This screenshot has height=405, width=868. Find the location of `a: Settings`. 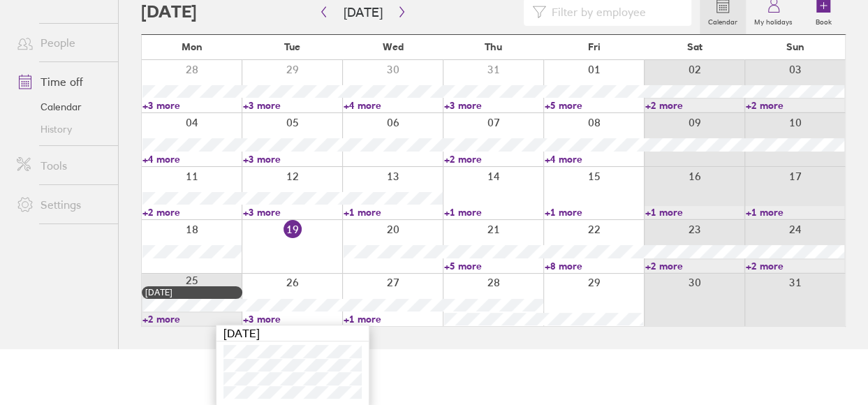

a: Settings is located at coordinates (61, 205).